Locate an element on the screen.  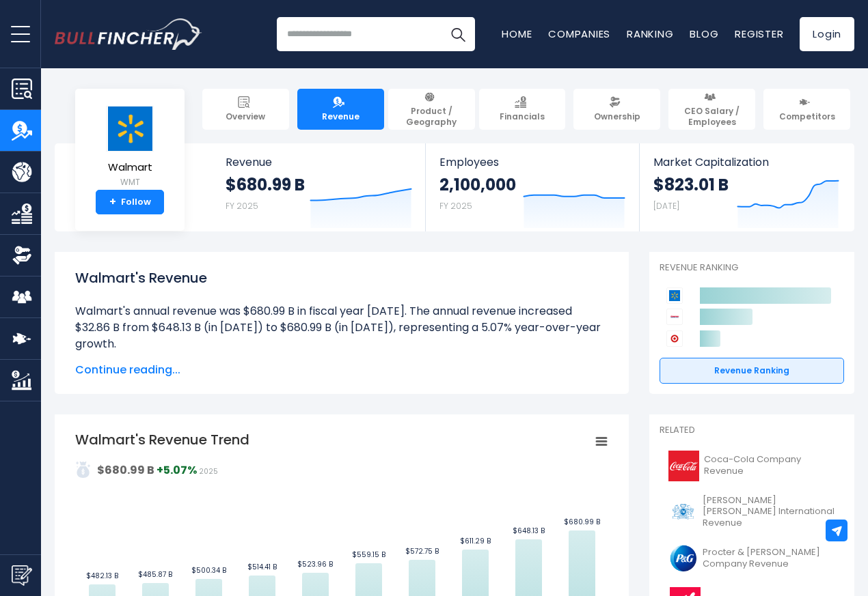
a: Product / Geography is located at coordinates (431, 109).